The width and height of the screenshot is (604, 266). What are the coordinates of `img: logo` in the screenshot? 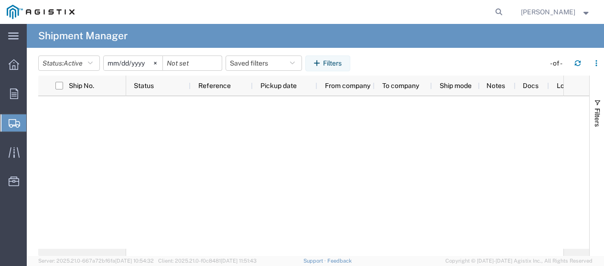 It's located at (41, 12).